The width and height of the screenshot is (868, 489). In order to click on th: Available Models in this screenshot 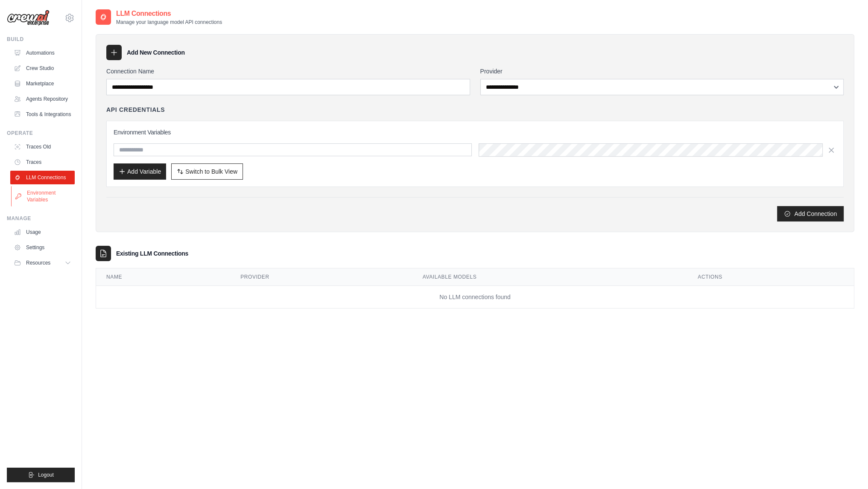, I will do `click(550, 276)`.